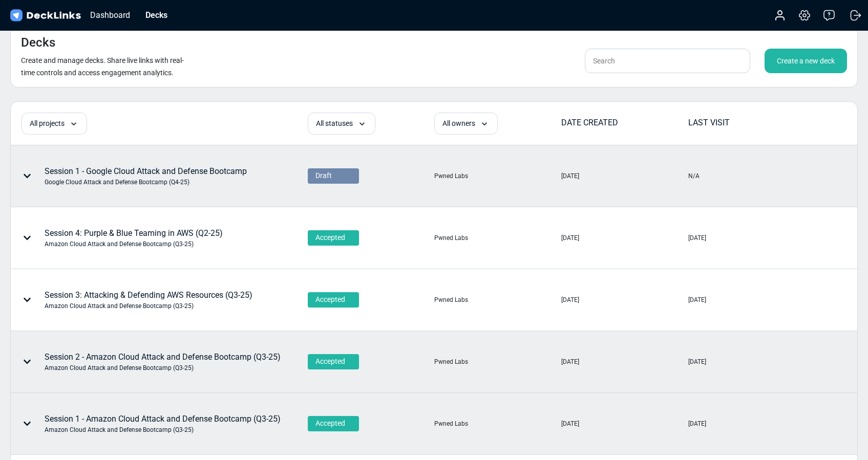 The image size is (868, 460). I want to click on div: Decks, so click(156, 15).